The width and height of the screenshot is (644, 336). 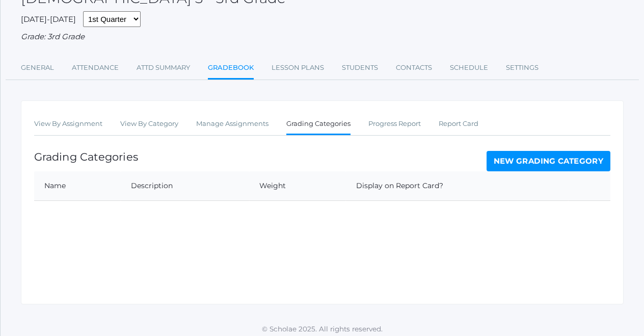 I want to click on a: Gradebook, so click(x=231, y=68).